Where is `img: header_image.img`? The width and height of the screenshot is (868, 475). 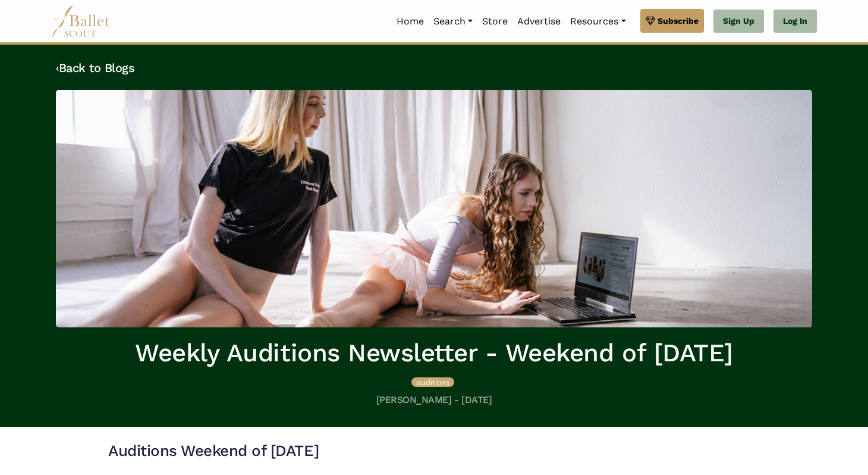 img: header_image.img is located at coordinates (434, 208).